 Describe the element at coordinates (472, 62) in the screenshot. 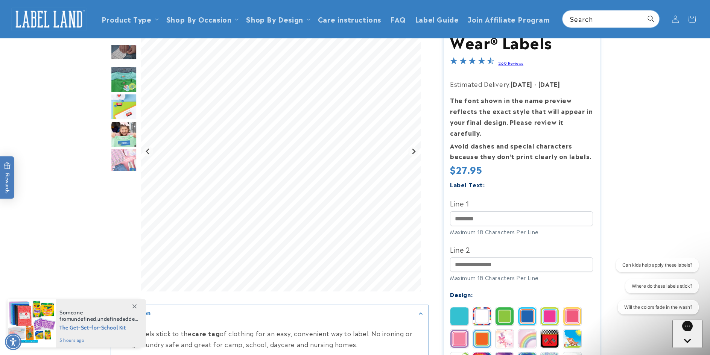

I see `span: 4.5-star overall rating` at that location.